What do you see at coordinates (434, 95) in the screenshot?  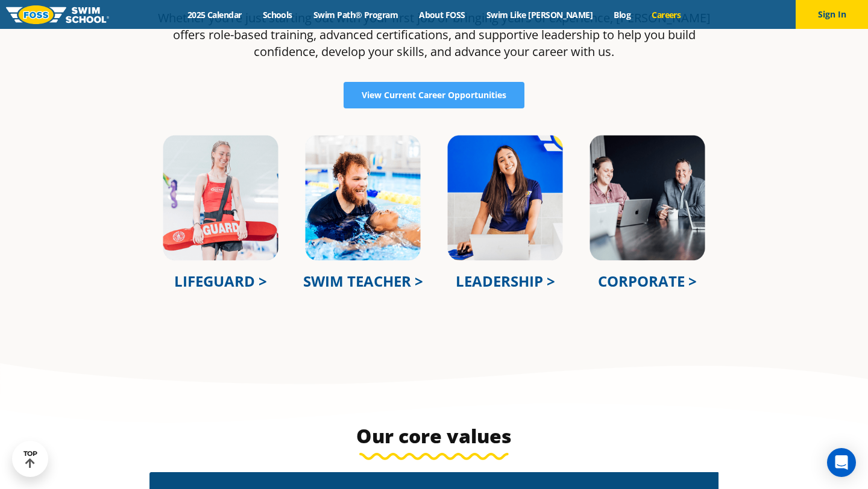 I see `a: View Current Career Opportunities` at bounding box center [434, 95].